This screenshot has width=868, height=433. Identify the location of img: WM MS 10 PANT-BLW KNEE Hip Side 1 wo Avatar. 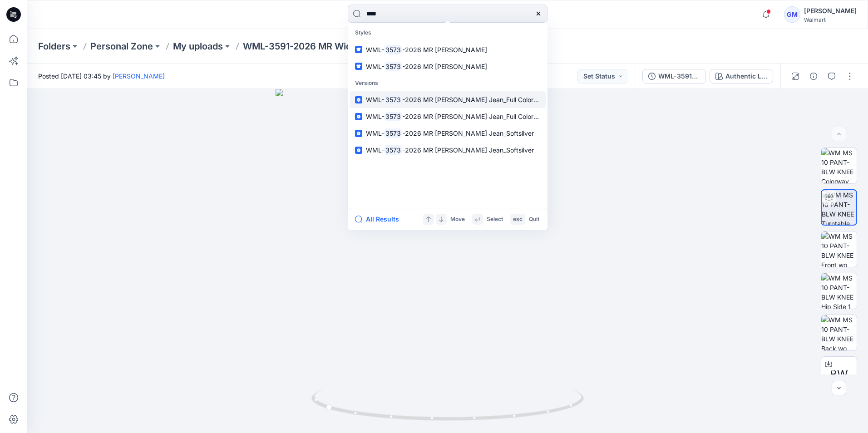
(839, 291).